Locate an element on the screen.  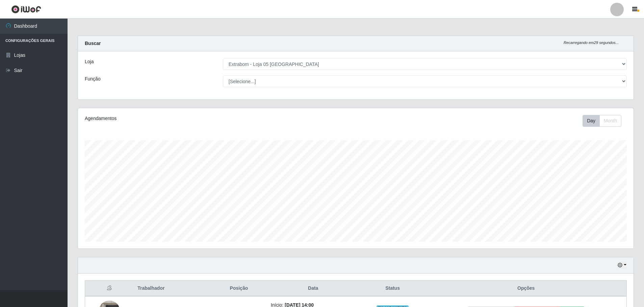
div: Agendamentos is located at coordinates (195, 118).